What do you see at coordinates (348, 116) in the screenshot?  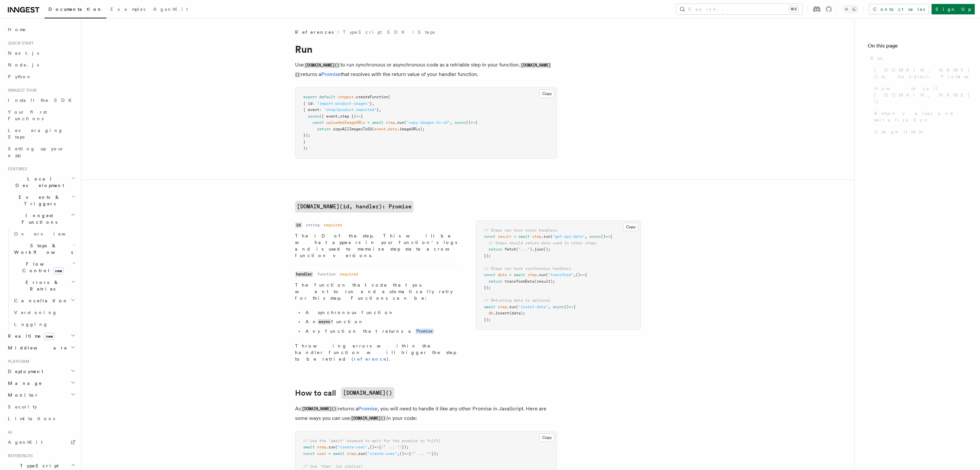 I see `span: step })` at bounding box center [348, 116].